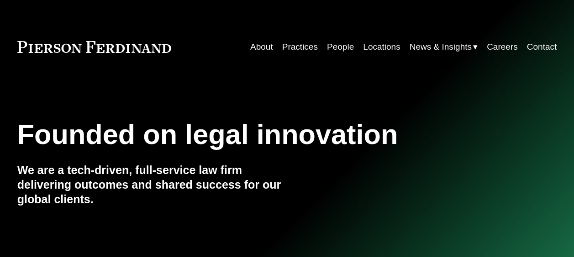 The width and height of the screenshot is (574, 257). I want to click on h1: Founded on legal innovation, so click(242, 135).